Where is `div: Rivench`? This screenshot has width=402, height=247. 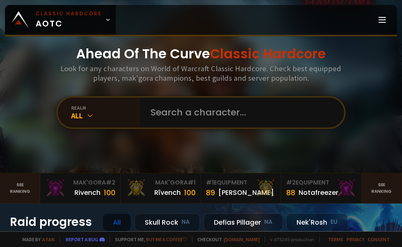 div: Rivench is located at coordinates (87, 192).